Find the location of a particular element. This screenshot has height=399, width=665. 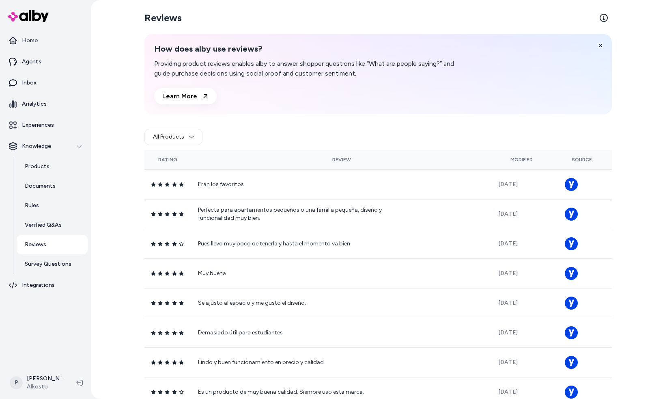

a: Products is located at coordinates (52, 166).